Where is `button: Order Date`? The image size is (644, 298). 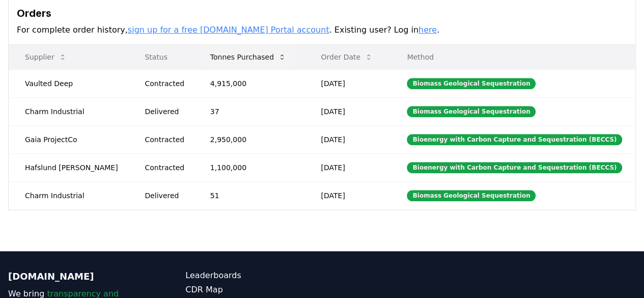
button: Order Date is located at coordinates (347, 57).